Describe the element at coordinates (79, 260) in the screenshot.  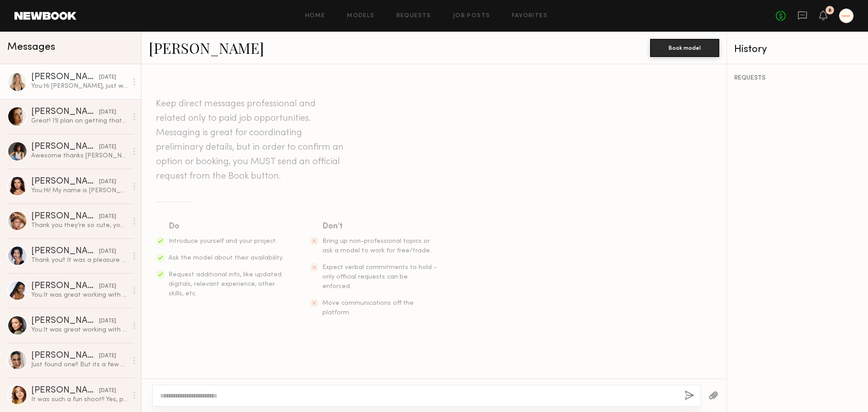
I see `div: Thank you!! It was a pleasure getting to meet and work with you all, everyone was so kind and wel...` at that location.